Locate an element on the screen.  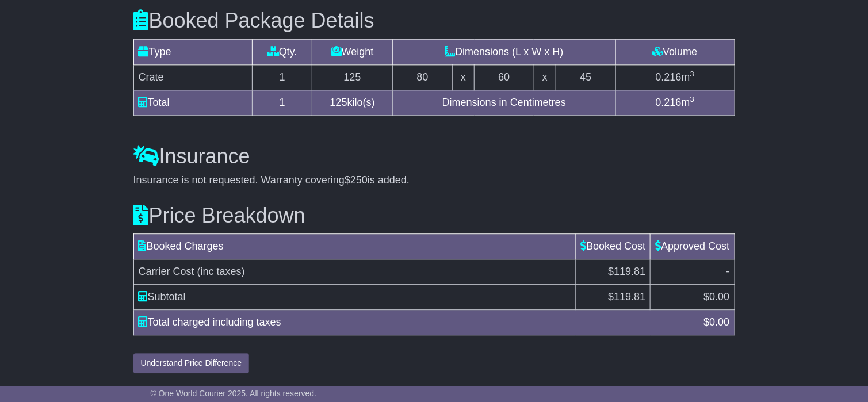
td: Crate is located at coordinates (193, 77).